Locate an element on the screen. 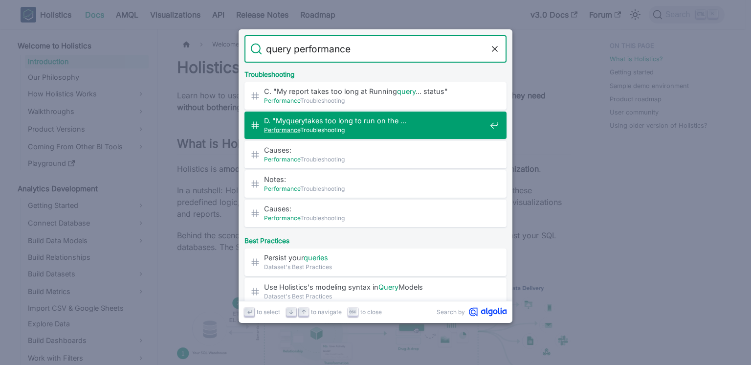  span: D. "My takes too long to run on the … is located at coordinates (375, 120).